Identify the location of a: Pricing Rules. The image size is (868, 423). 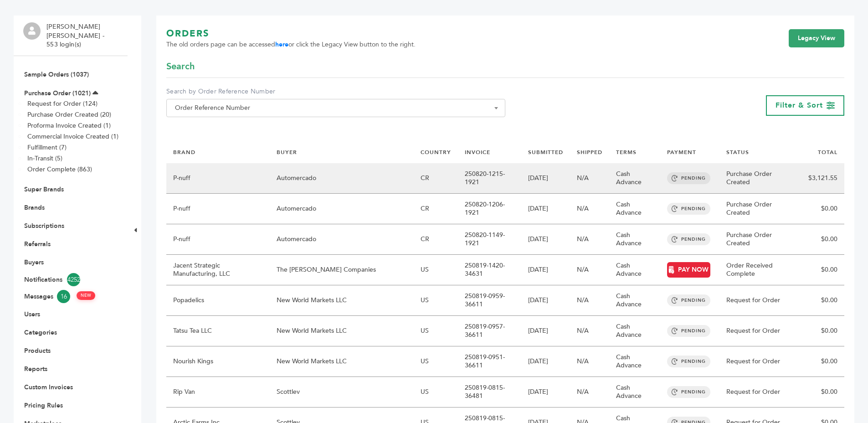
(43, 405).